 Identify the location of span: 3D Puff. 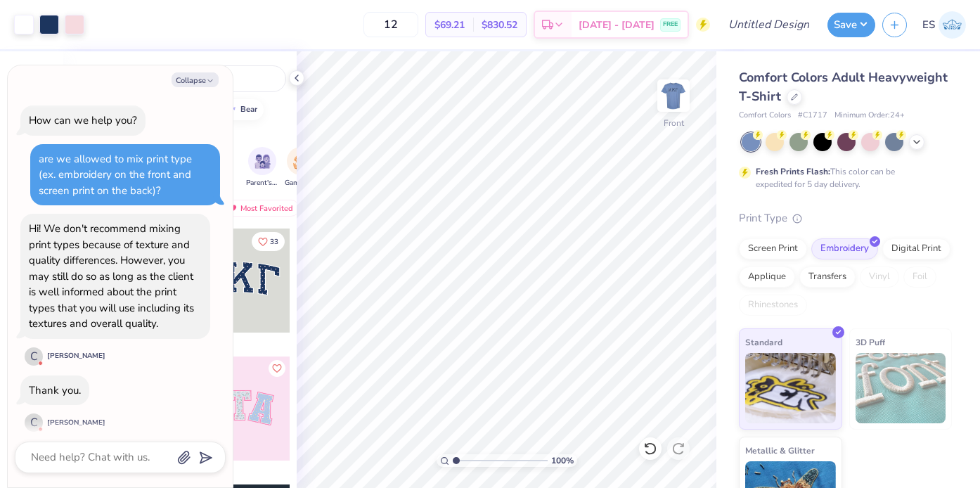
(871, 342).